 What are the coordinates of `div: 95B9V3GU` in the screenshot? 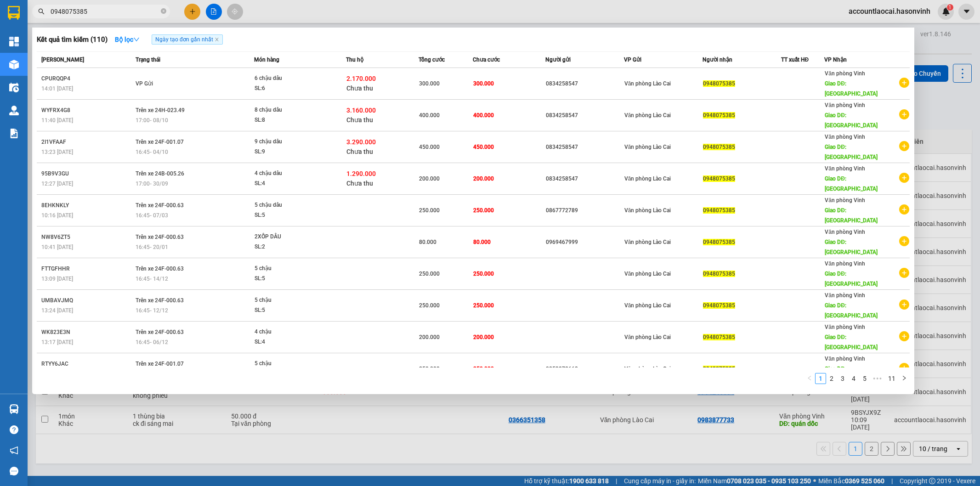 It's located at (87, 174).